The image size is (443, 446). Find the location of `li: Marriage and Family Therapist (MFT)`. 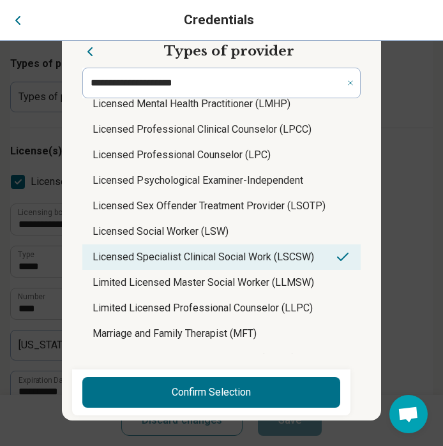

li: Marriage and Family Therapist (MFT) is located at coordinates (221, 334).